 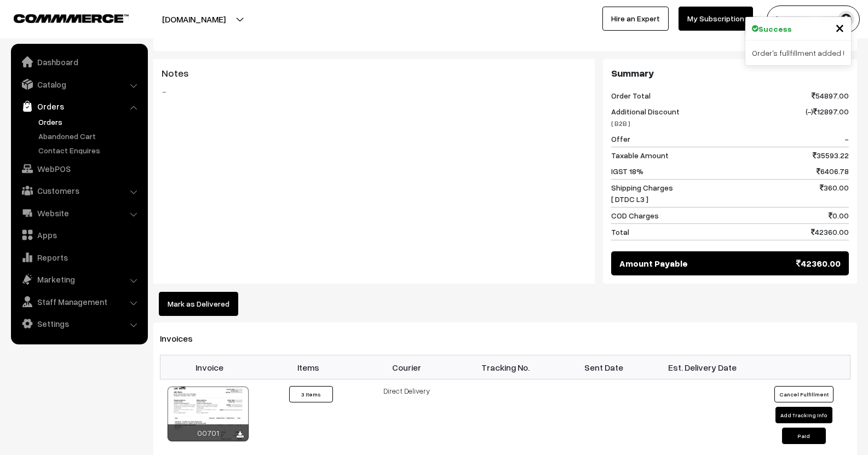 What do you see at coordinates (620, 232) in the screenshot?
I see `span: Total` at bounding box center [620, 232].